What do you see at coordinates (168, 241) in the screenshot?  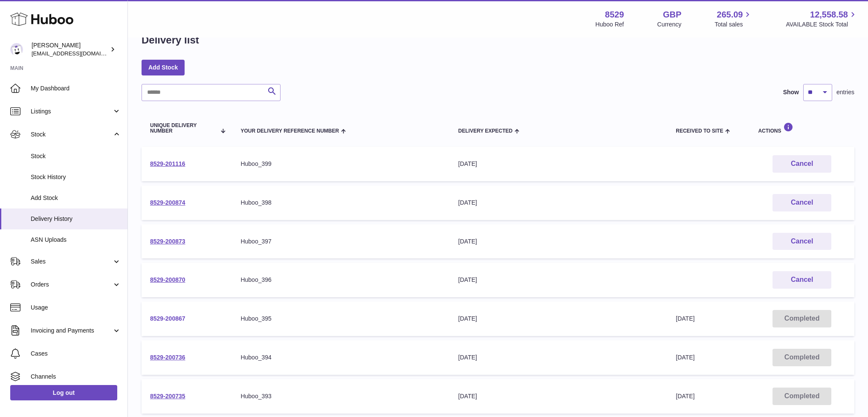 I see `a: 8529-200873` at bounding box center [168, 241].